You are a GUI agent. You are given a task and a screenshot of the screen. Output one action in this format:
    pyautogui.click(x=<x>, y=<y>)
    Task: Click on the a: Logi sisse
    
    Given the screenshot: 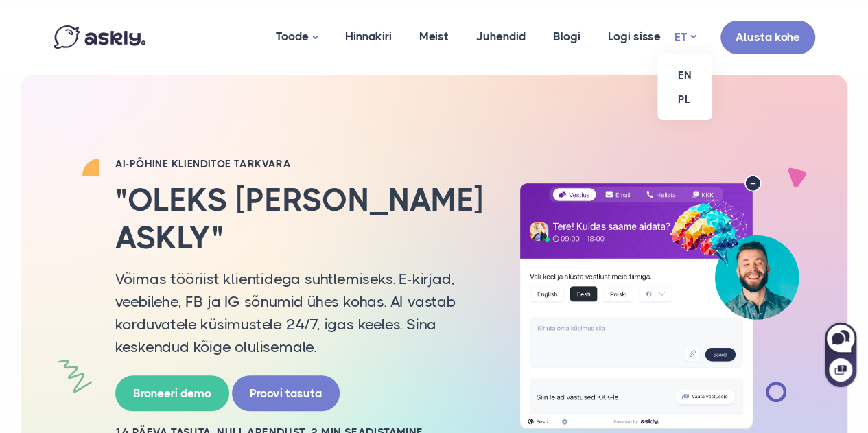 What is the action you would take?
    pyautogui.click(x=634, y=36)
    